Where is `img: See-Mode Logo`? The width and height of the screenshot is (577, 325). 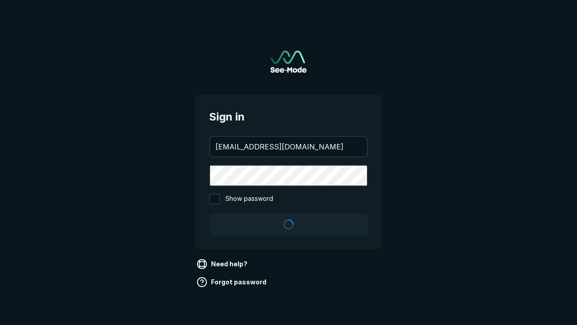 img: See-Mode Logo is located at coordinates (289, 61).